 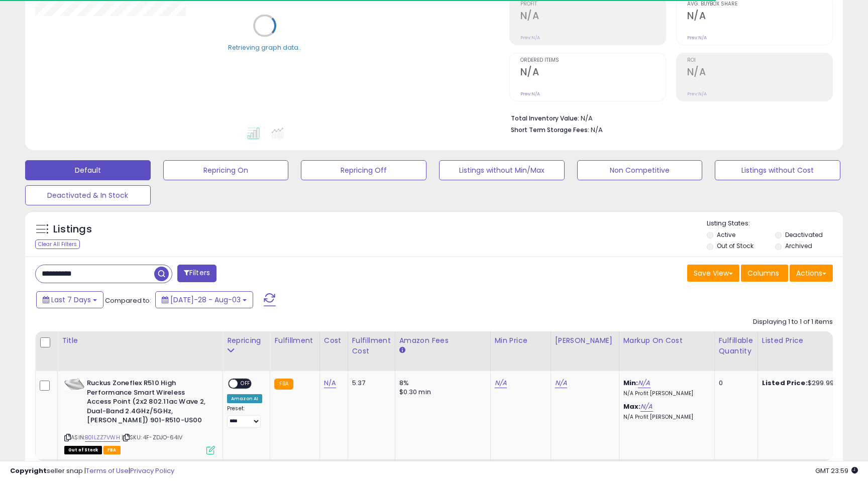 I want to click on a: Terms of Use, so click(x=107, y=470).